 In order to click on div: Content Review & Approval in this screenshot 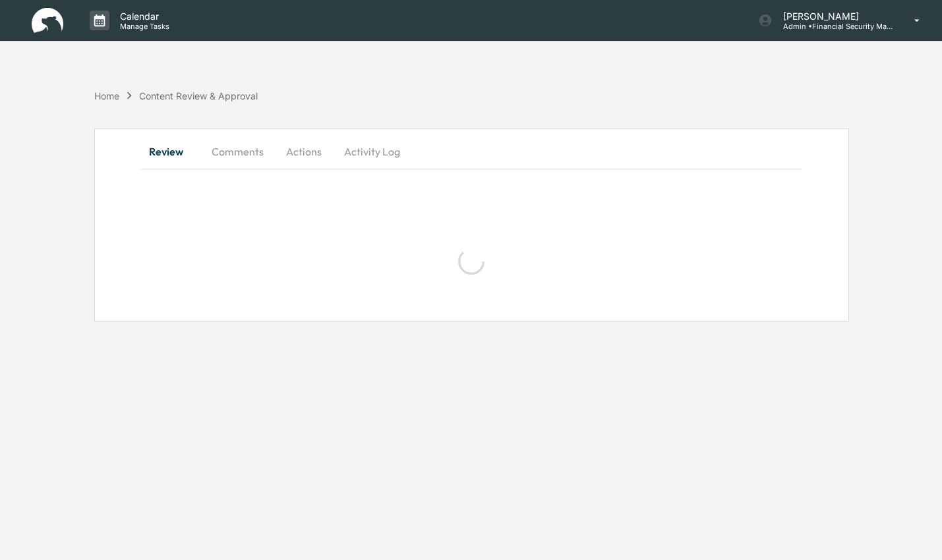, I will do `click(198, 96)`.